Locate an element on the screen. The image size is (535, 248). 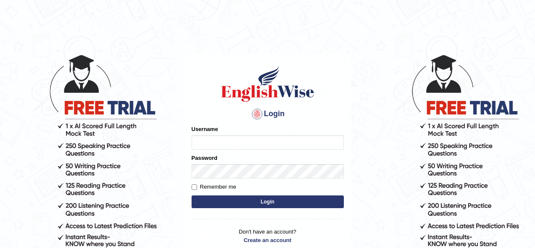
label: Username is located at coordinates (205, 129).